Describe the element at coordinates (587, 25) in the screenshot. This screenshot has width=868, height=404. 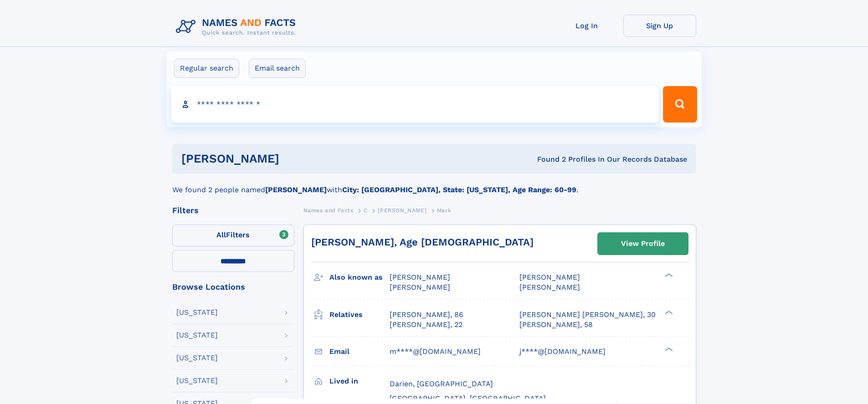
I see `a: Log In` at that location.